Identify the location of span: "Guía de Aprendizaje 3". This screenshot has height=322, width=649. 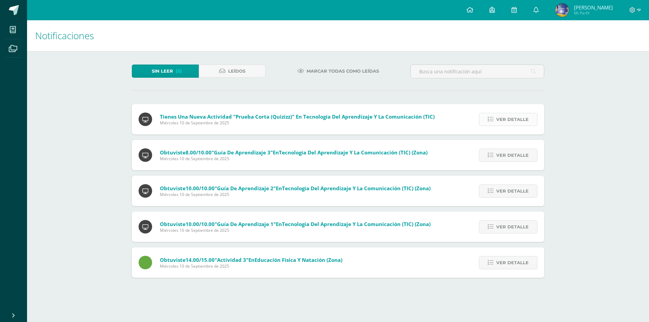
(242, 152).